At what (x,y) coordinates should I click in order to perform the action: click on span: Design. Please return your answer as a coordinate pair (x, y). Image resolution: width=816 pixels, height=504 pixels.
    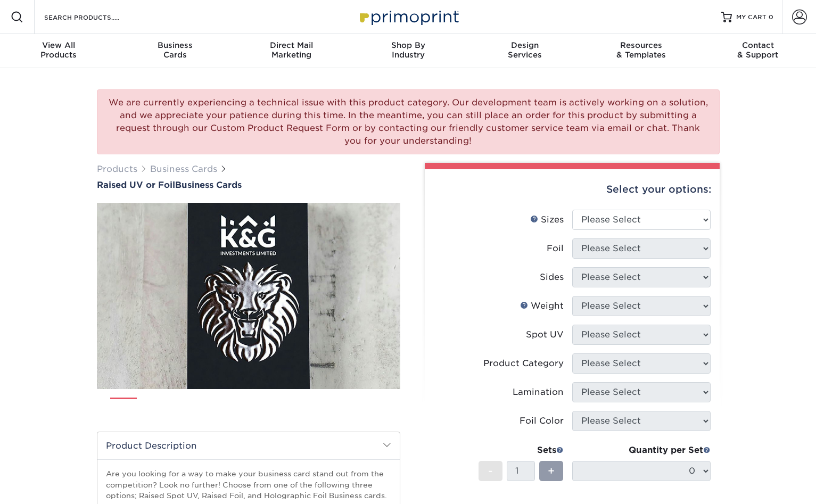
    Looking at the image, I should click on (524, 45).